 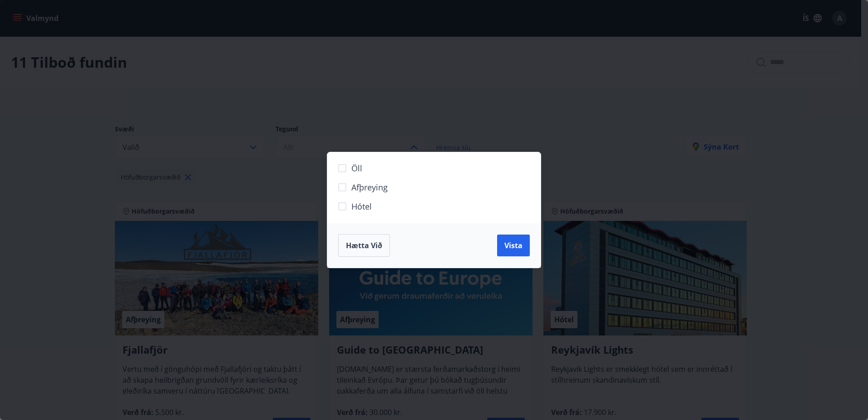 What do you see at coordinates (513, 245) in the screenshot?
I see `button: Vista` at bounding box center [513, 245].